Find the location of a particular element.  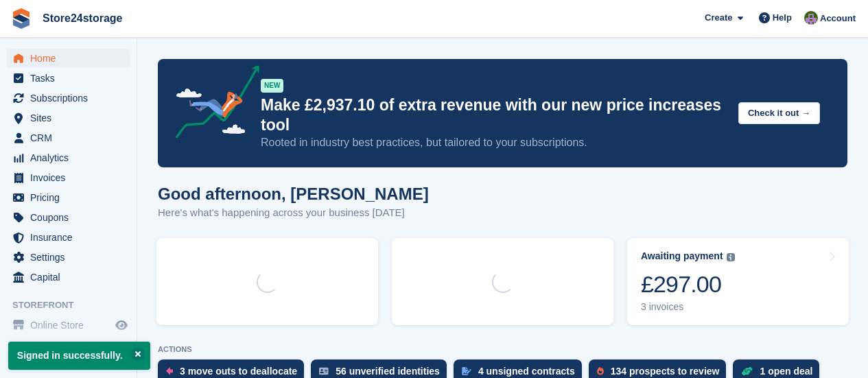

span: Account is located at coordinates (838, 19).